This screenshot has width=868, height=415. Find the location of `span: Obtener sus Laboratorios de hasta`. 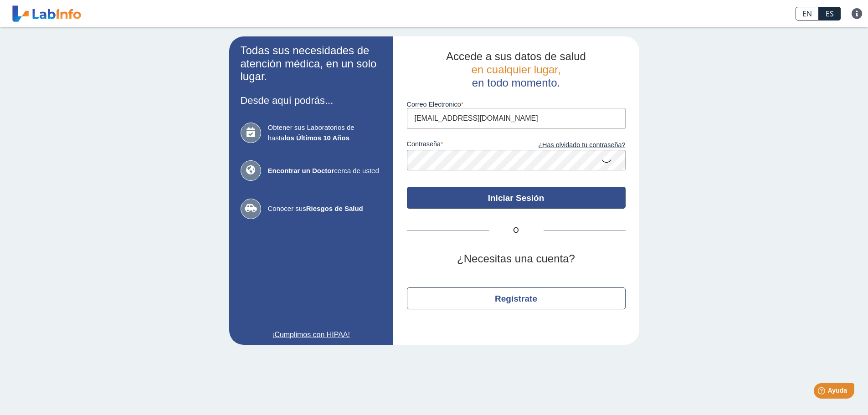

span: Obtener sus Laboratorios de hasta is located at coordinates (325, 132).